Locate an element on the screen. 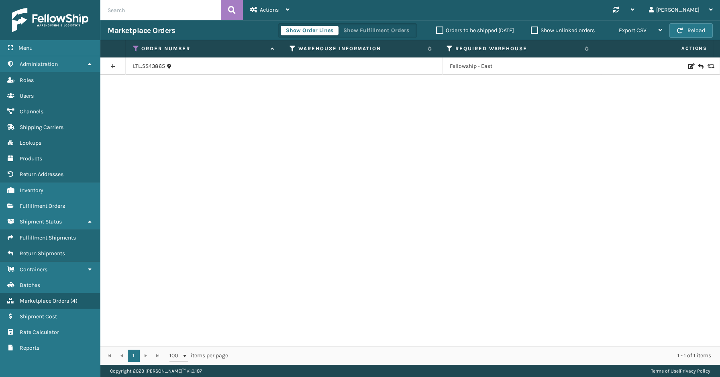 The height and width of the screenshot is (377, 720). button: Show Fulfillment Orders is located at coordinates (376, 31).